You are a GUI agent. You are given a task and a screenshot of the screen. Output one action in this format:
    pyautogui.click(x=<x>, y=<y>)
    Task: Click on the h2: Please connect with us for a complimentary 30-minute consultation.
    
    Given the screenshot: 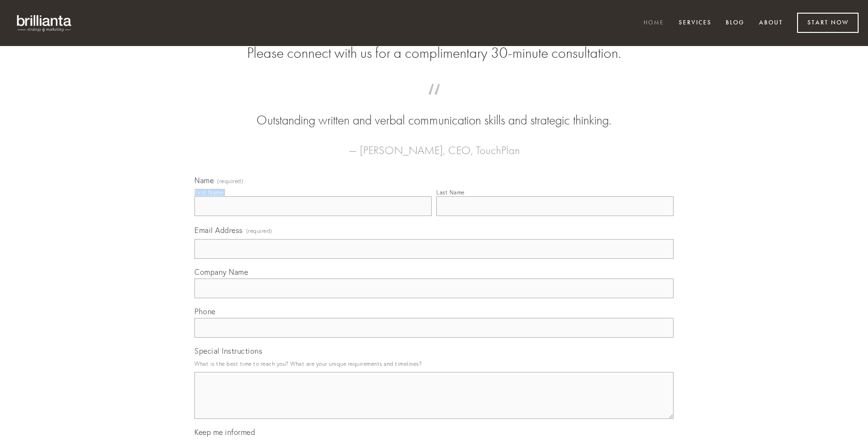 What is the action you would take?
    pyautogui.click(x=434, y=53)
    